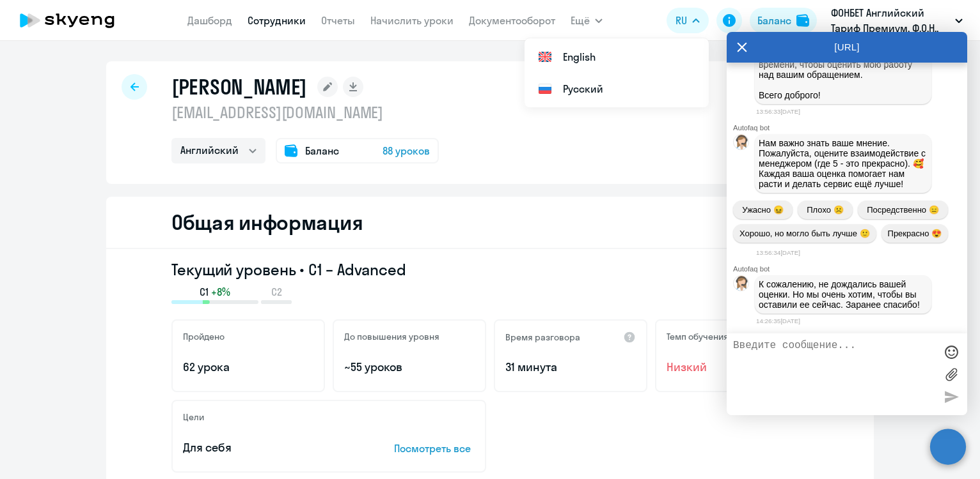  I want to click on span: Низкий, so click(732, 368).